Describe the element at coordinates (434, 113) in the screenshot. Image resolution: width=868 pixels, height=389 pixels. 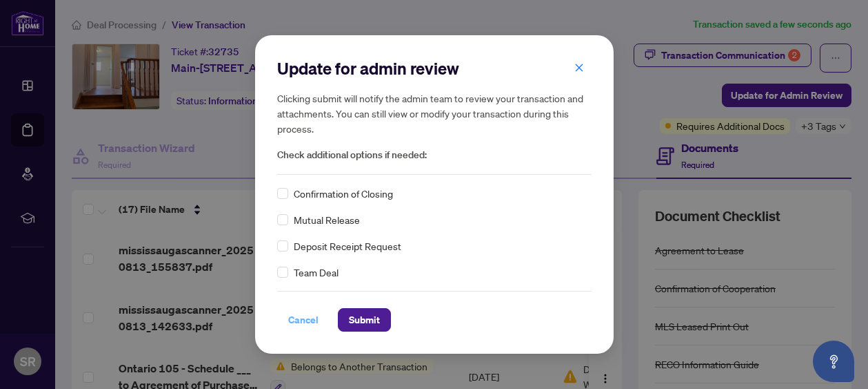
I see `h5: Clicking submit will notify the admin team to review your transaction and attachments. You can st...` at that location.